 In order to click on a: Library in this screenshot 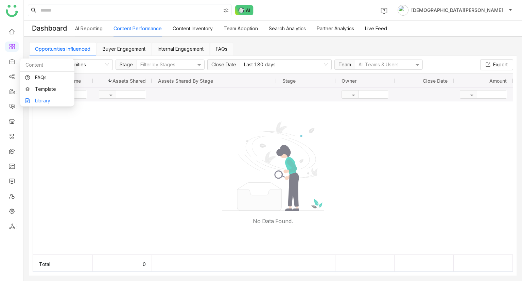, I will do `click(47, 101)`.